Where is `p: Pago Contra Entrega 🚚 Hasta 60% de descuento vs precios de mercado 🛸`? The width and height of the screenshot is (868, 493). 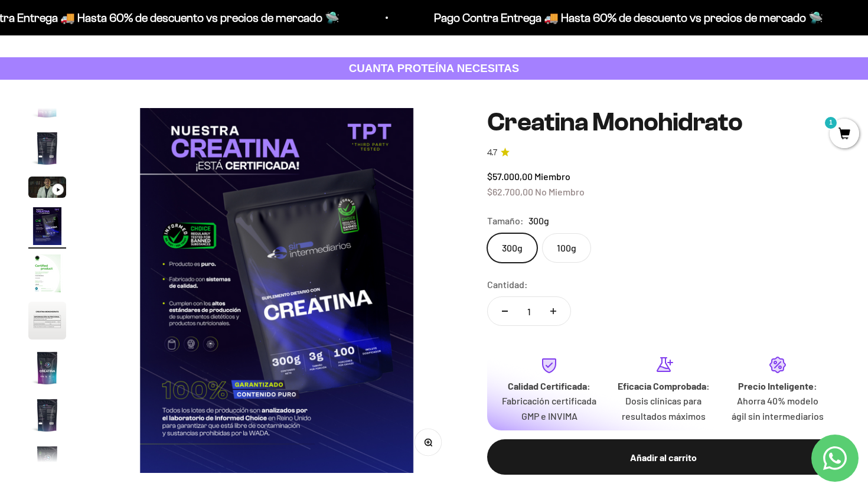 p: Pago Contra Entrega 🚚 Hasta 60% de descuento vs precios de mercado 🛸 is located at coordinates (624, 18).